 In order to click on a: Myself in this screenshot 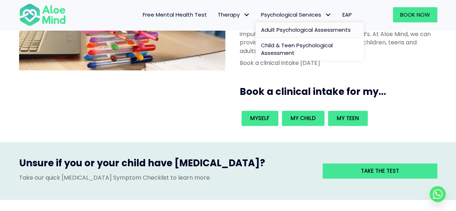, I will do `click(260, 118)`.